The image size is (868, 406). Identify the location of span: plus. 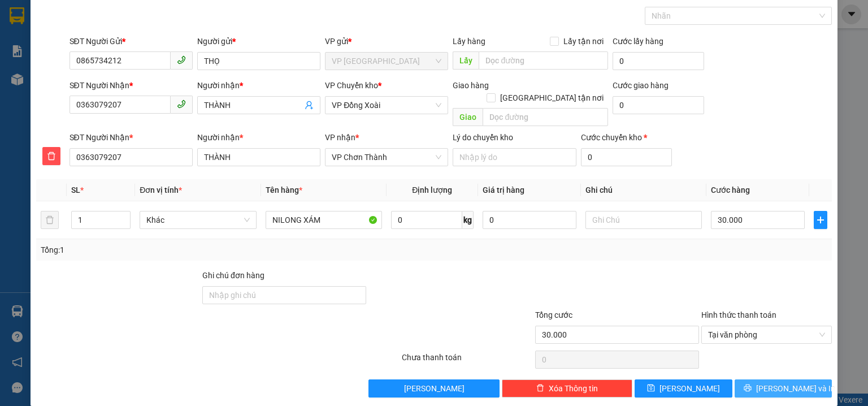
(821, 220).